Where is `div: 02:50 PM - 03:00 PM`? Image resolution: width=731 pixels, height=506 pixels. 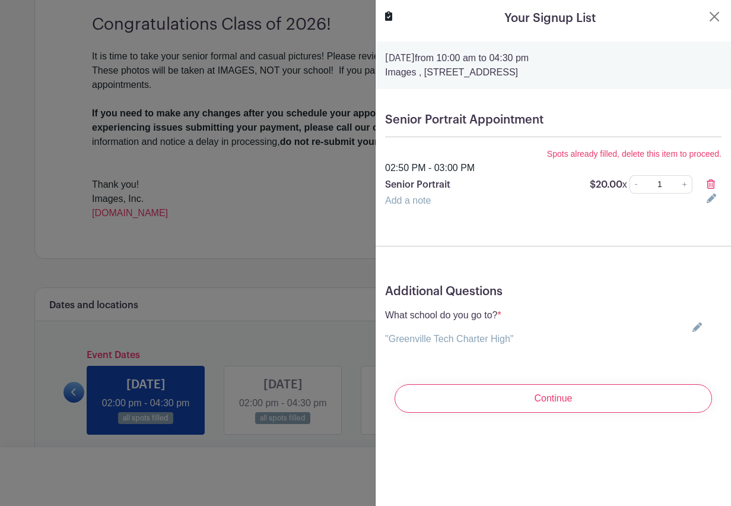
div: 02:50 PM - 03:00 PM is located at coordinates (553, 168).